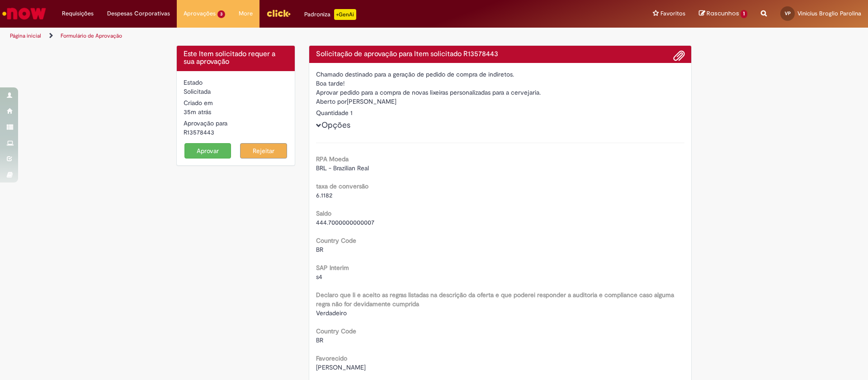  I want to click on span: Aprovações, so click(199, 13).